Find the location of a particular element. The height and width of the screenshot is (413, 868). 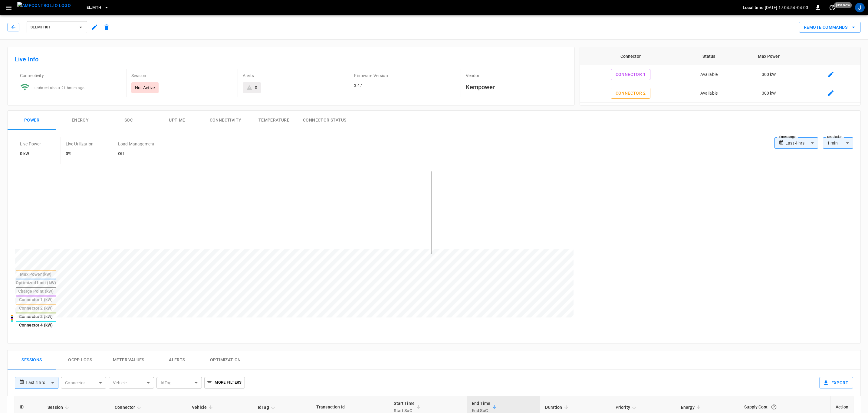

button: Energy is located at coordinates (80, 120).